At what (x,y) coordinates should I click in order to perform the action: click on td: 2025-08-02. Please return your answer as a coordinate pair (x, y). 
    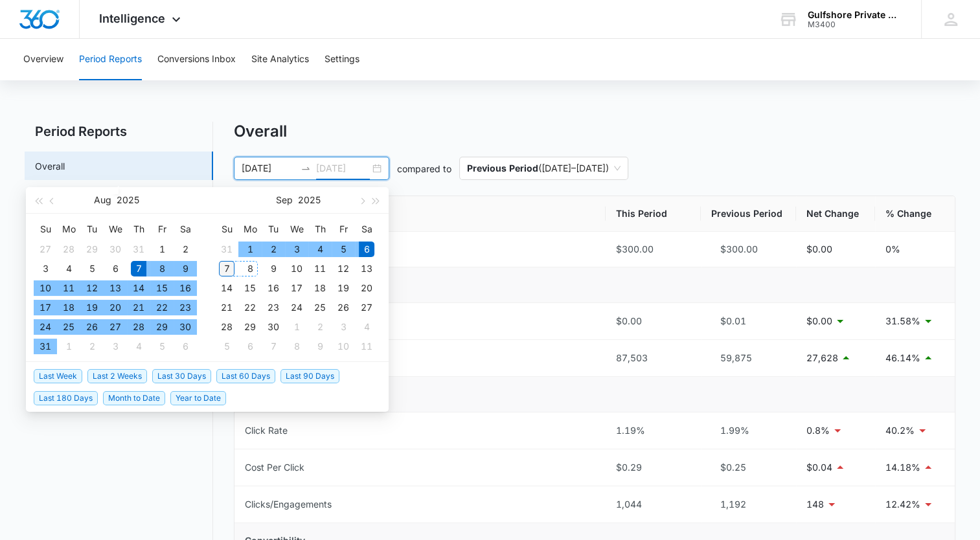
    Looking at the image, I should click on (185, 249).